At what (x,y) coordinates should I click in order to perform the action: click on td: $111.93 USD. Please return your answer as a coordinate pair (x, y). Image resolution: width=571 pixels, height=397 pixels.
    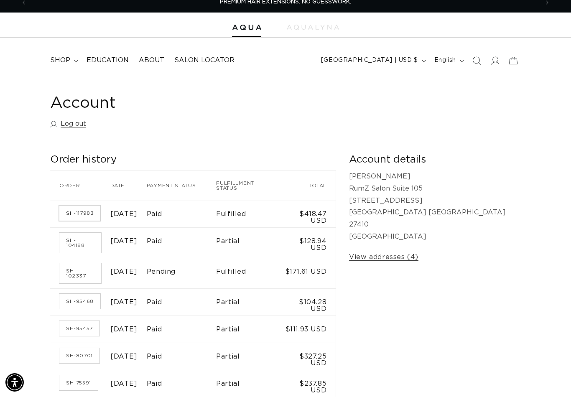
    Looking at the image, I should click on (309, 329).